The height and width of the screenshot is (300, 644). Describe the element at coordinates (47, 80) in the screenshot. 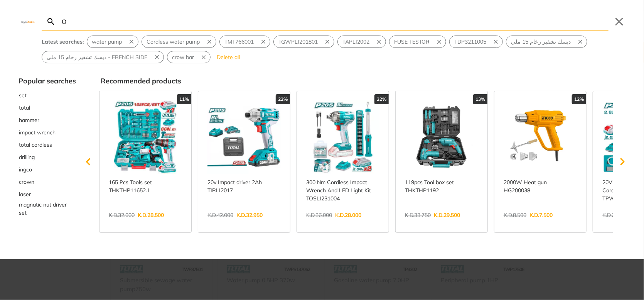

I see `div: Popular searches` at that location.